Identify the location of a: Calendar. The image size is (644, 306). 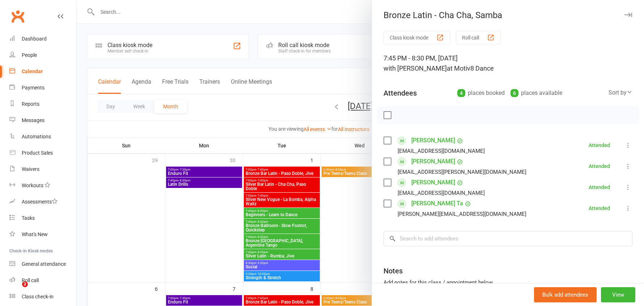
(42, 71).